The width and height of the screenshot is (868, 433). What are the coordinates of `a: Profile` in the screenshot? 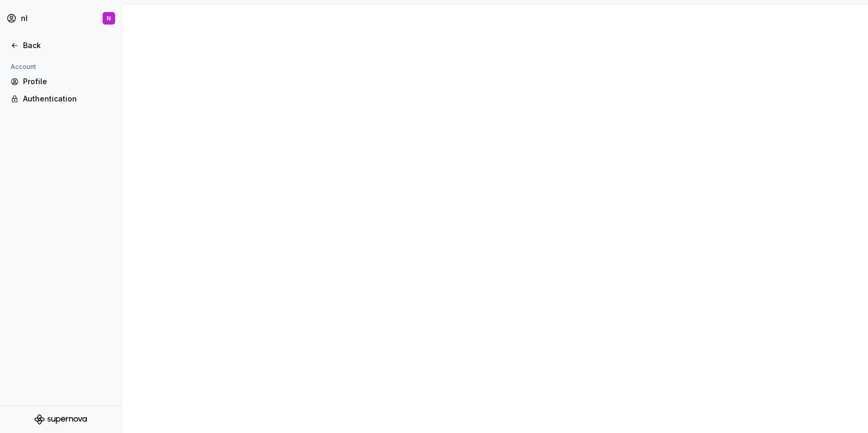 It's located at (61, 81).